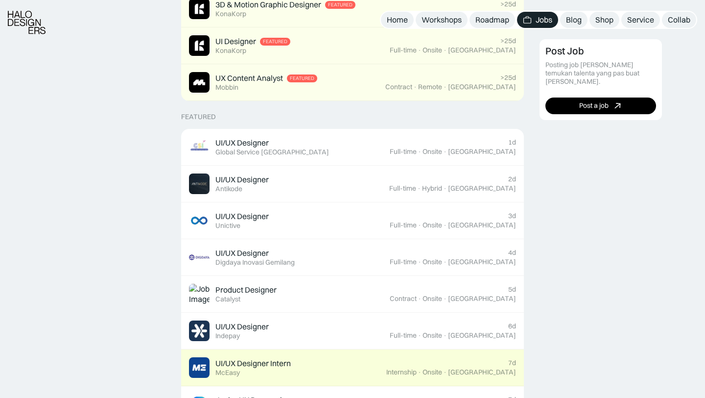  I want to click on div: UX Content Analyst, so click(249, 78).